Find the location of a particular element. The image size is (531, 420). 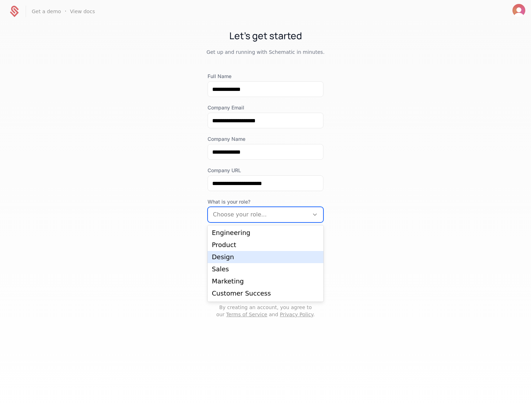

label: Company URL is located at coordinates (265, 170).